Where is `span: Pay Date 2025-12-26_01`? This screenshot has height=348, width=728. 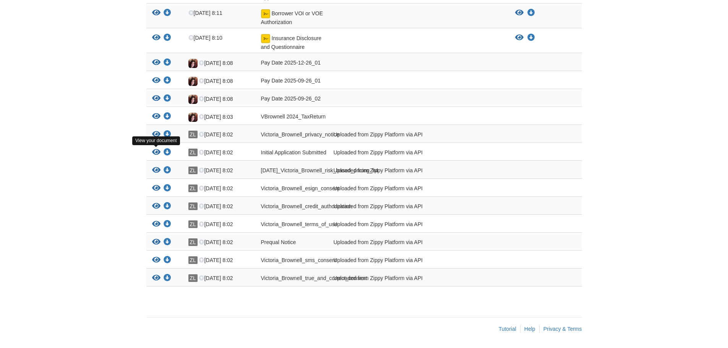
span: Pay Date 2025-12-26_01 is located at coordinates (291, 63).